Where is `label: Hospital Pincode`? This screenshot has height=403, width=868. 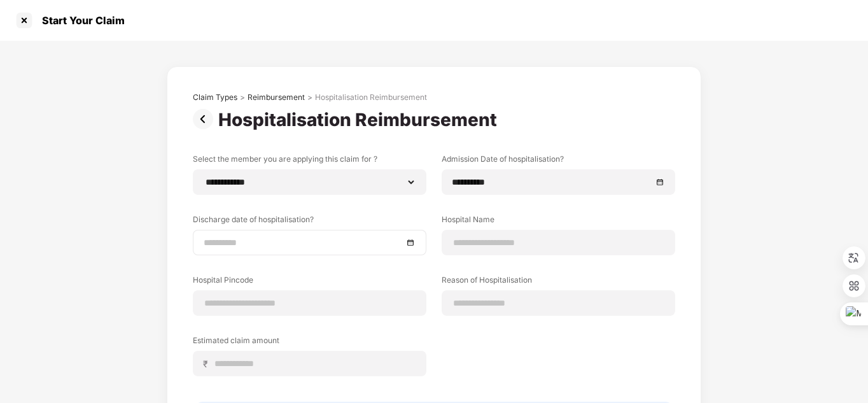 label: Hospital Pincode is located at coordinates (309, 282).